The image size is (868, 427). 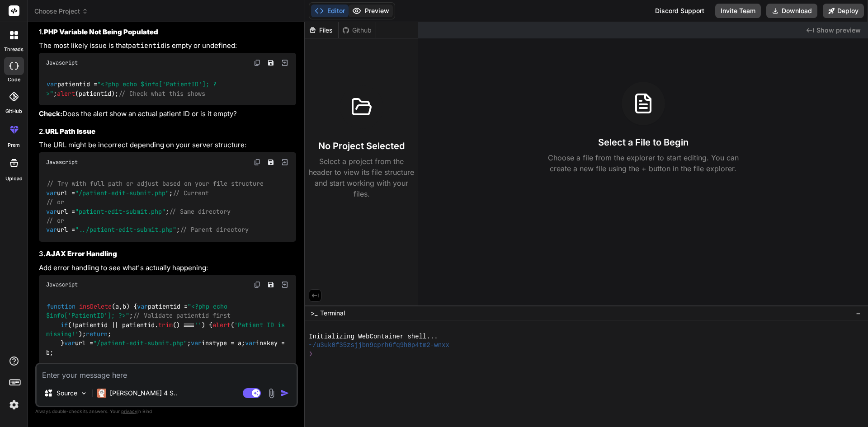 I want to click on span: if, so click(x=64, y=324).